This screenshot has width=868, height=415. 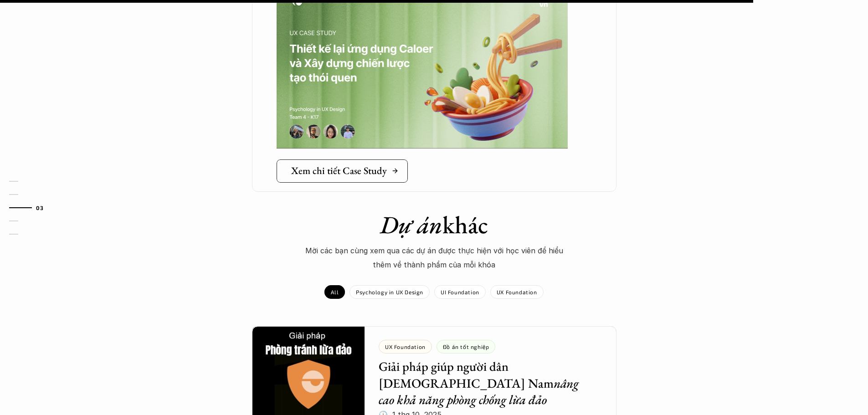 What do you see at coordinates (434, 257) in the screenshot?
I see `p: Mời các bạn cùng xem qua các dự án được thực hiện với học viên để hiểu thêm về thành phẩm của mỗi...` at bounding box center [434, 257].